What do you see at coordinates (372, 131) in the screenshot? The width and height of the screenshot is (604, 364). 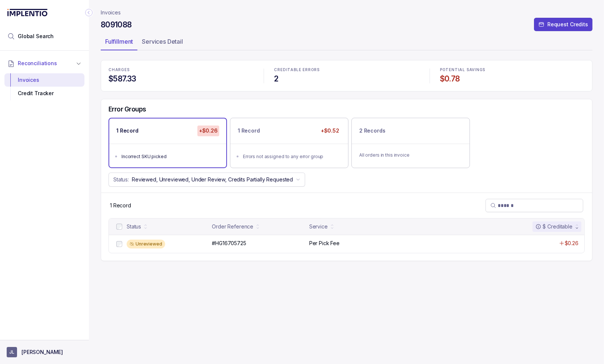 I see `p: 2 Records` at bounding box center [372, 131].